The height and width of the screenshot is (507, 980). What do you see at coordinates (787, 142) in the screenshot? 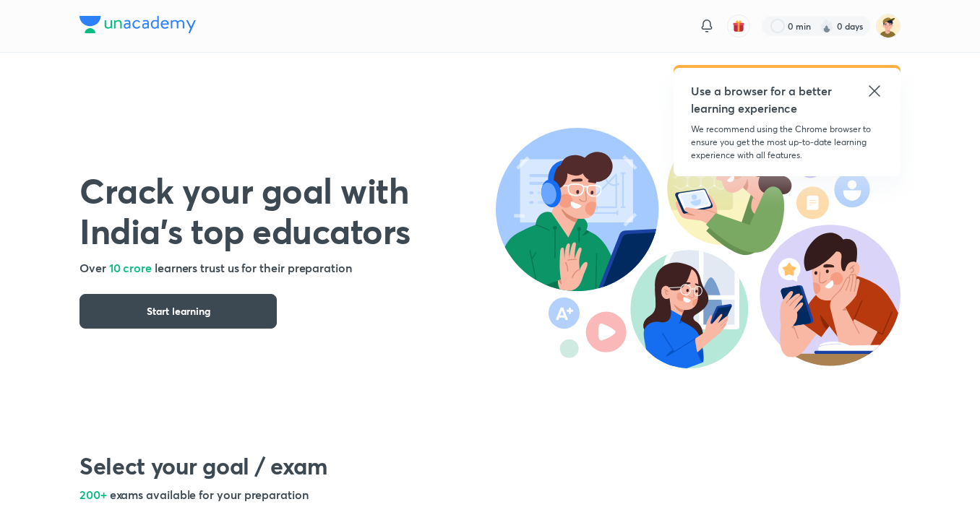
I see `p: We recommend using the Chrome browser to ensure you get the most up-to-date learning experience w...` at bounding box center [787, 142].